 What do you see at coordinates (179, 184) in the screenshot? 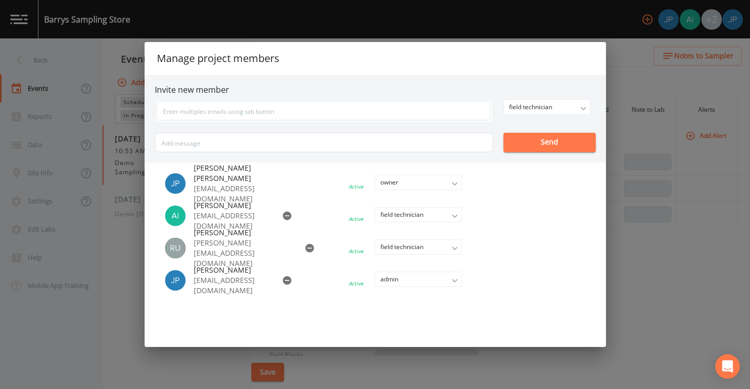
I see `div: Joshua gere Paul` at bounding box center [179, 184].